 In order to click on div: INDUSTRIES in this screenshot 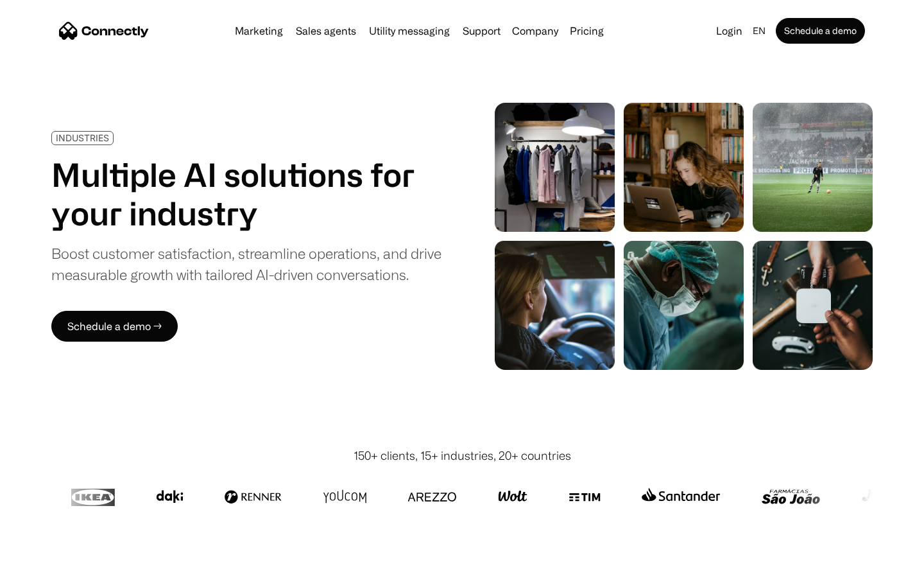, I will do `click(83, 138)`.